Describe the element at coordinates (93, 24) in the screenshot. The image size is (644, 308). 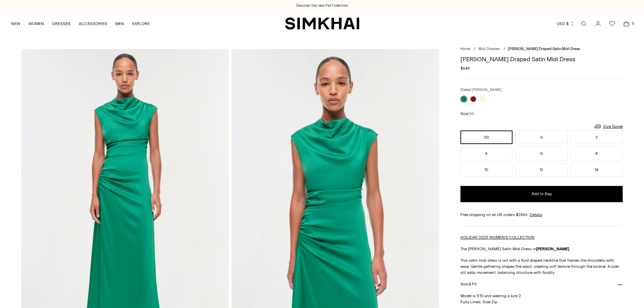
I see `a: ACCESSORIES` at that location.